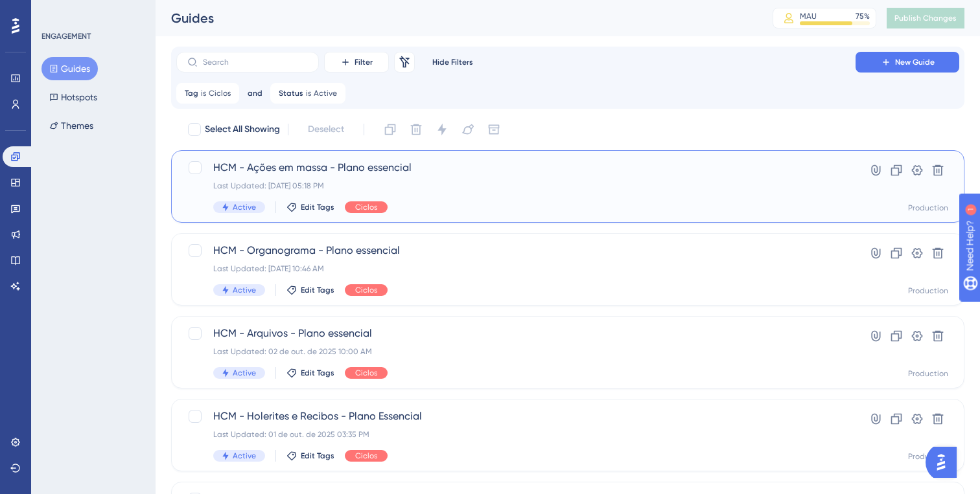  What do you see at coordinates (516, 333) in the screenshot?
I see `span: HCM - Arquivos - Plano essencial` at bounding box center [516, 333].